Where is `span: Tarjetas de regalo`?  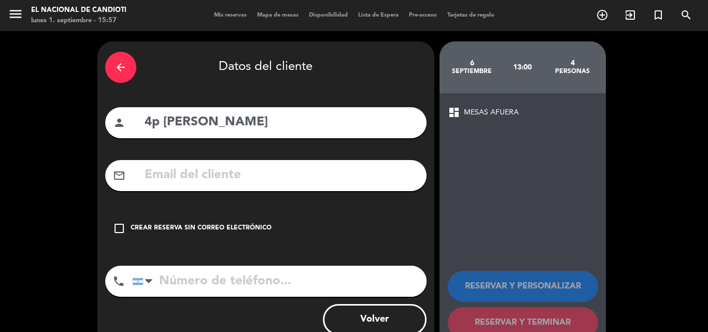
span: Tarjetas de regalo is located at coordinates (470, 15).